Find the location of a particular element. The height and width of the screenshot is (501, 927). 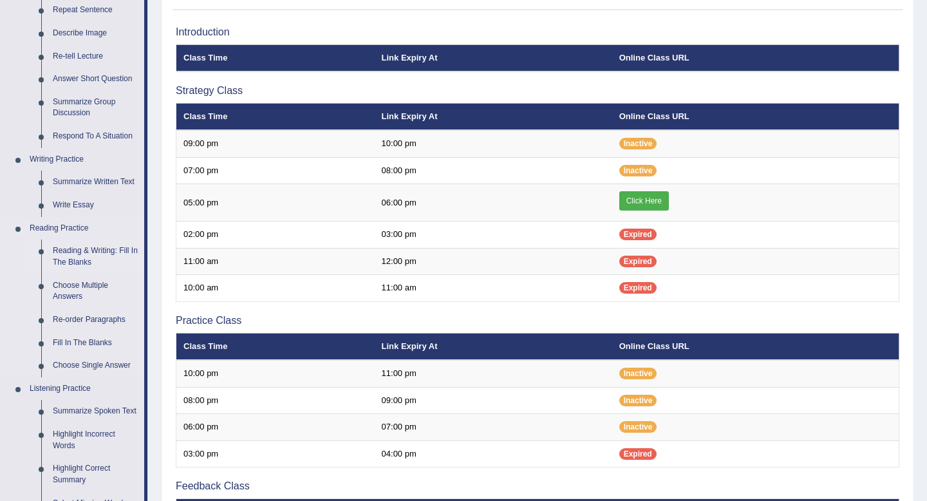

a: Choose Single Answer is located at coordinates (95, 365).